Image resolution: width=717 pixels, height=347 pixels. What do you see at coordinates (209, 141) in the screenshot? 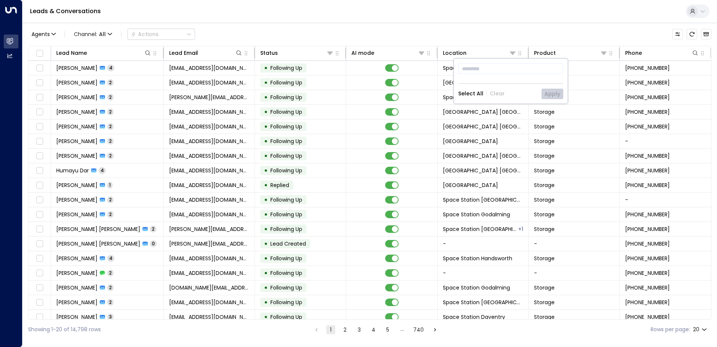
I see `span: wambugusammy@gmail.com` at bounding box center [209, 141].